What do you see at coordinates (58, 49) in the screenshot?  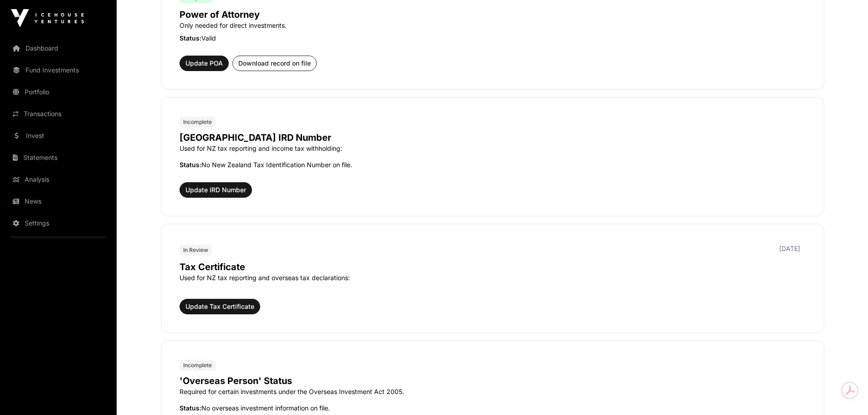 I see `a: Dashboard` at bounding box center [58, 49].